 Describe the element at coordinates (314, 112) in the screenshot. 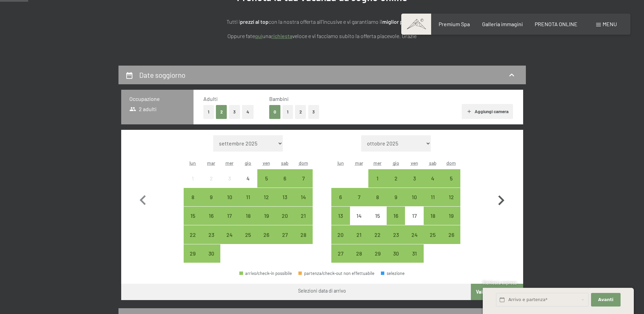

I see `button: 3` at that location.